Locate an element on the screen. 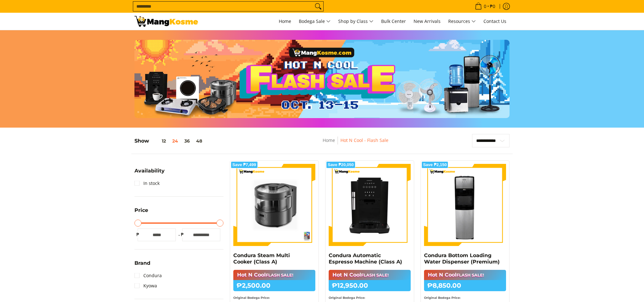 The width and height of the screenshot is (644, 302). a: Condura Steam Multi Cooker (Class A) is located at coordinates (261, 258).